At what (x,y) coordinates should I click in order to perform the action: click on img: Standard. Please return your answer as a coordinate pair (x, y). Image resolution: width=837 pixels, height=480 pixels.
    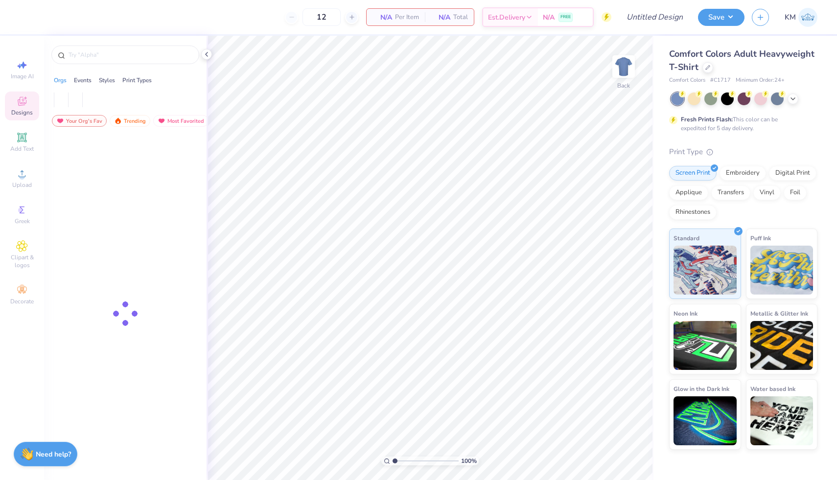
    Looking at the image, I should click on (705, 270).